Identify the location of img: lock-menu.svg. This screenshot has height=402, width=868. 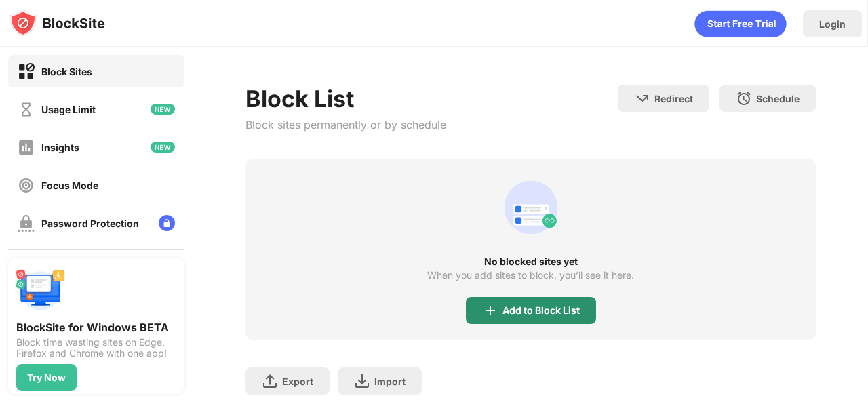
(167, 223).